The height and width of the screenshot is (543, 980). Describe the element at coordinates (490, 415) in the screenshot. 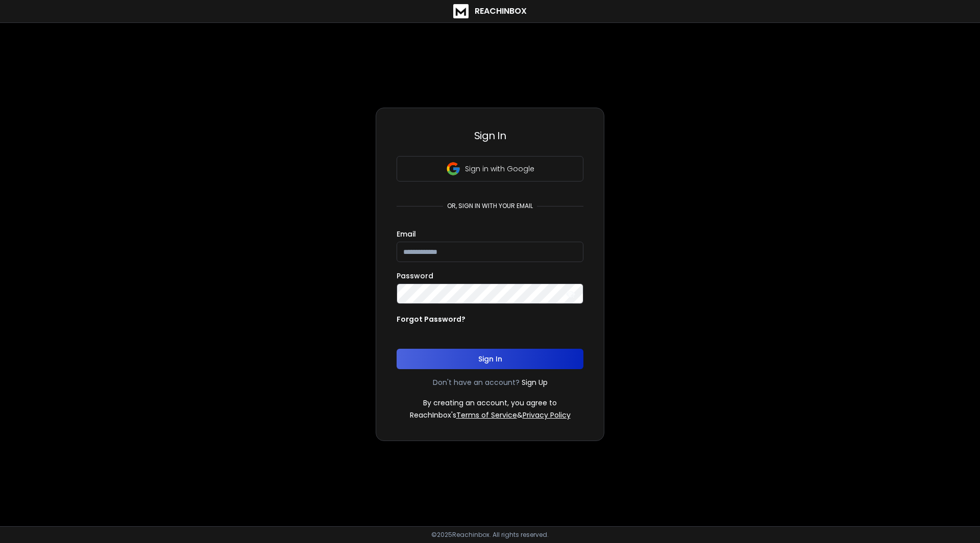

I see `p: ReachInbox's &` at that location.